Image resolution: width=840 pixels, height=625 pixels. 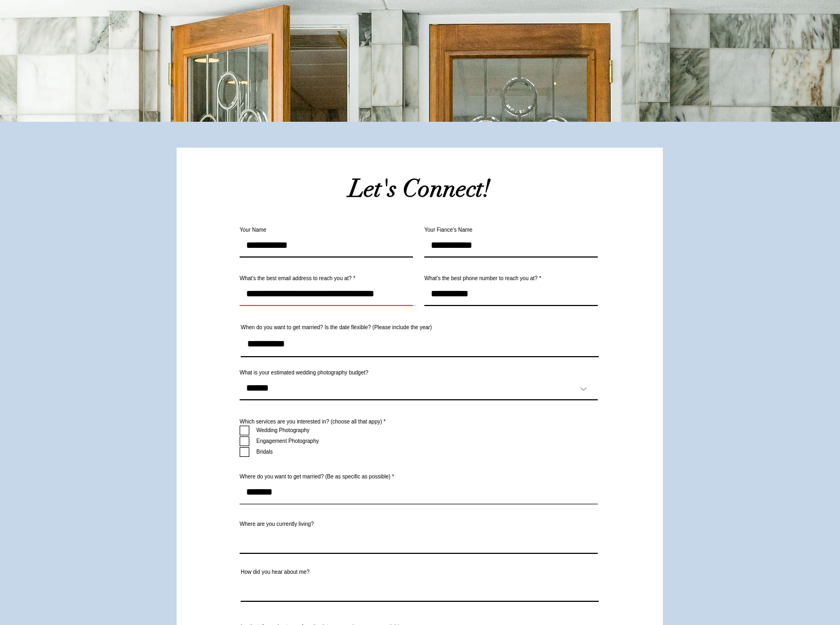 What do you see at coordinates (419, 477) in the screenshot?
I see `label: Where do you want to get married? (Be as specific as possible)` at bounding box center [419, 477].